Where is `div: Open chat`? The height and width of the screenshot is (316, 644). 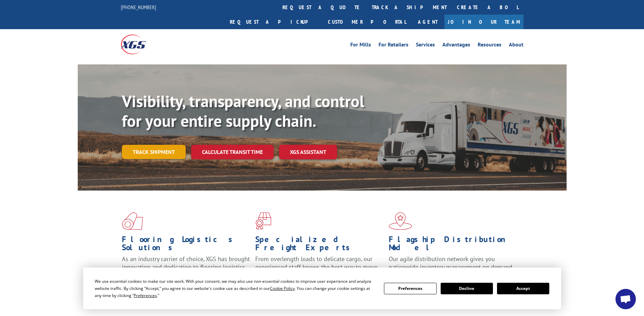
div: Open chat is located at coordinates (626, 299).